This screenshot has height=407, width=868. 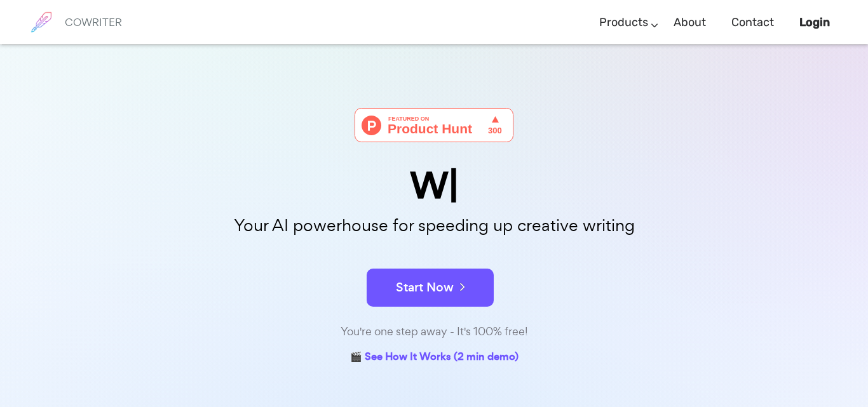 What do you see at coordinates (434, 358) in the screenshot?
I see `a: 🎬 See How It Works (2 min demo)` at bounding box center [434, 358].